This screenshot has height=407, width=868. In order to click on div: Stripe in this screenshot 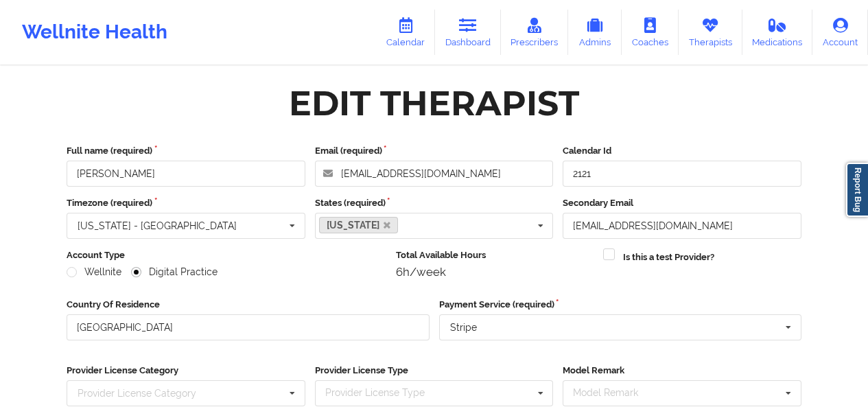, I will do `click(463, 327)`.